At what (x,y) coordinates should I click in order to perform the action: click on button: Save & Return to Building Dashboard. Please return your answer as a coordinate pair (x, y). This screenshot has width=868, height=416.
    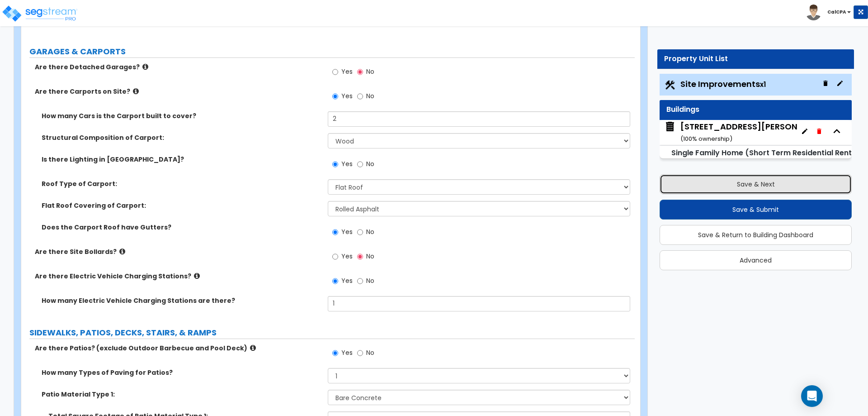
    Looking at the image, I should click on (756, 235).